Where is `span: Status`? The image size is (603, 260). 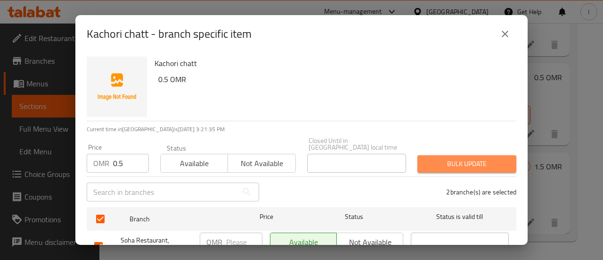 span: Status is located at coordinates (354, 216).